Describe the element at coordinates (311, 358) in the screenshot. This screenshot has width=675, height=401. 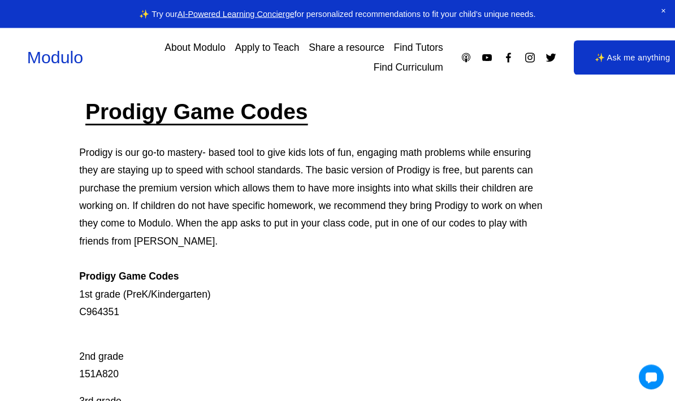
I see `p: 2nd grade 151A820` at that location.